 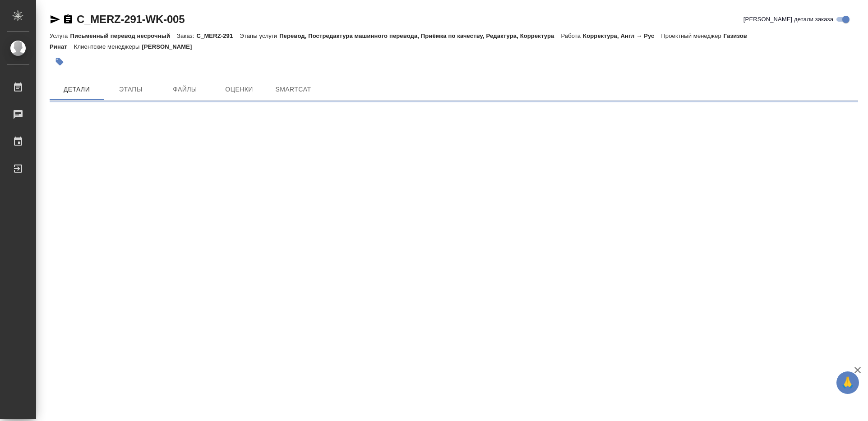 What do you see at coordinates (130, 19) in the screenshot?
I see `a: C_MERZ-291-WK-005` at bounding box center [130, 19].